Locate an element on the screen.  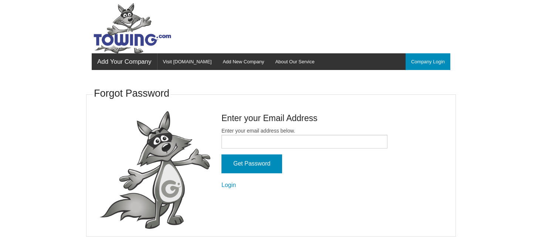
h3: Forgot Password is located at coordinates (132, 94).